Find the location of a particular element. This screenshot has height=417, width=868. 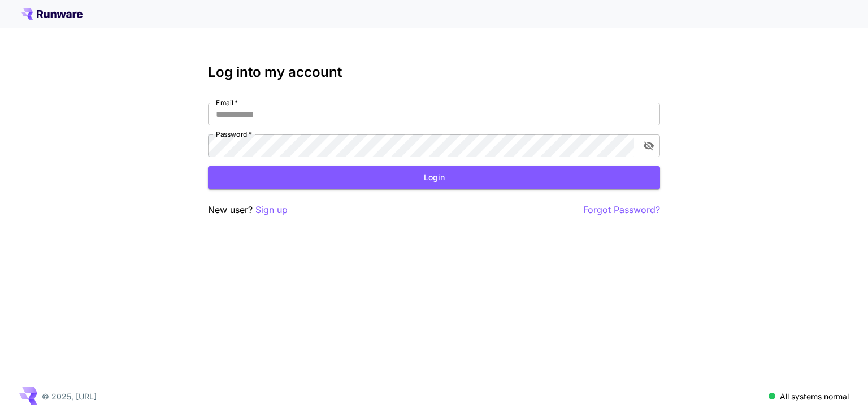

p: Sign up is located at coordinates (271, 210).